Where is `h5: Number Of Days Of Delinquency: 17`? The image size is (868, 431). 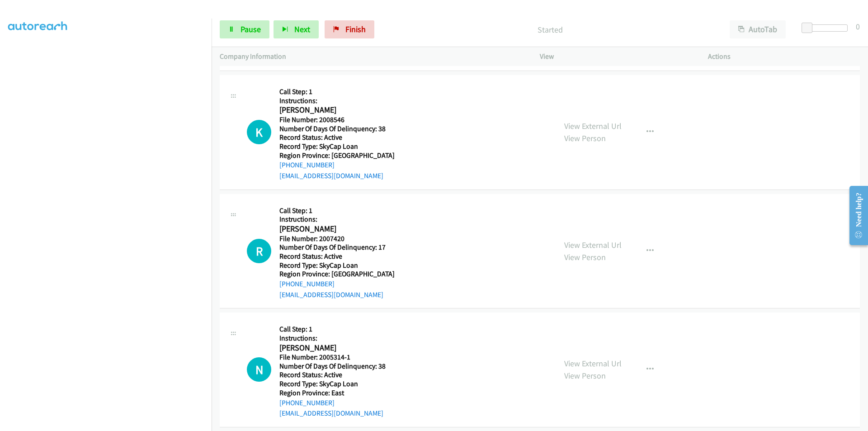
h5: Number Of Days Of Delinquency: 17 is located at coordinates (337, 247).